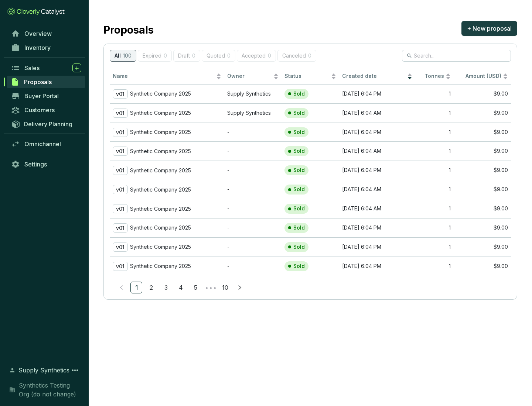 Image resolution: width=532 pixels, height=406 pixels. Describe the element at coordinates (46, 96) in the screenshot. I see `a: Buyer Portal` at that location.